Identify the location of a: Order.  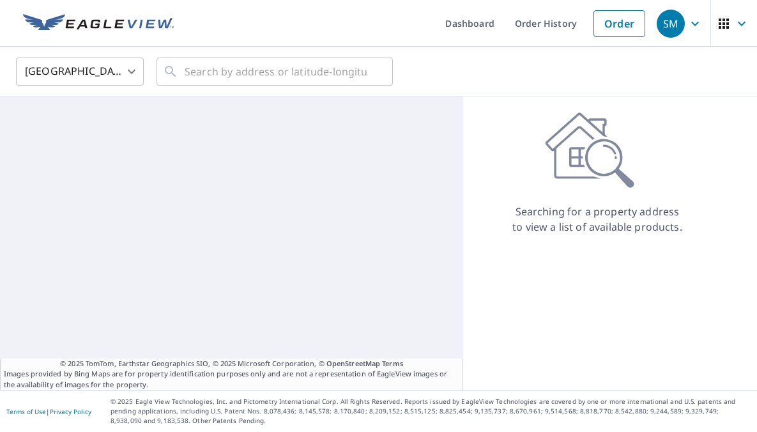
(619, 24).